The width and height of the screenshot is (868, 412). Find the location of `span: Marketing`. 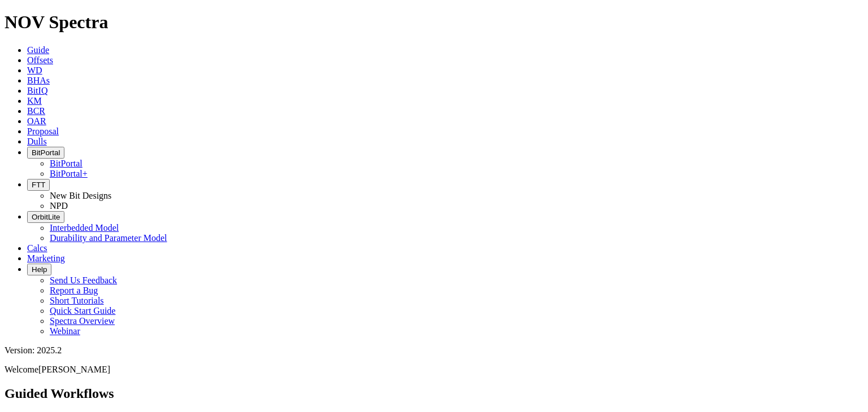

span: Marketing is located at coordinates (46, 258).